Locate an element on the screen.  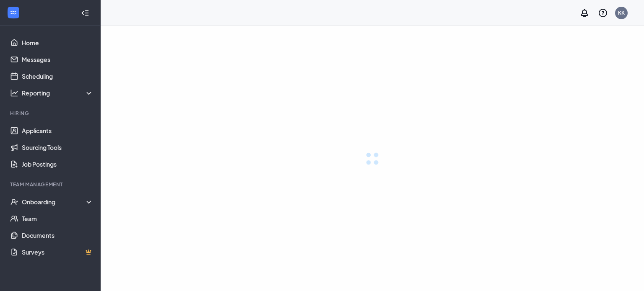
a: Documents is located at coordinates (57, 236).